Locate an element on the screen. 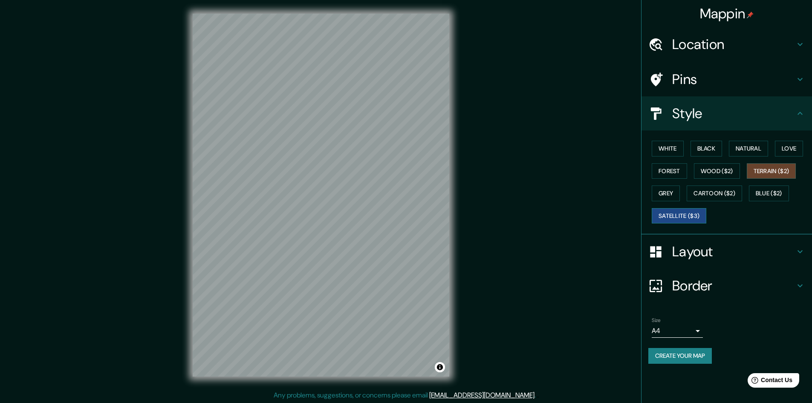 Image resolution: width=812 pixels, height=403 pixels. h4: Style is located at coordinates (734, 113).